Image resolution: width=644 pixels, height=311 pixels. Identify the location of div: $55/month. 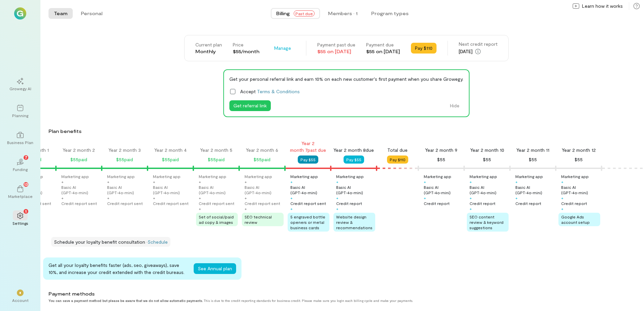
(246, 51).